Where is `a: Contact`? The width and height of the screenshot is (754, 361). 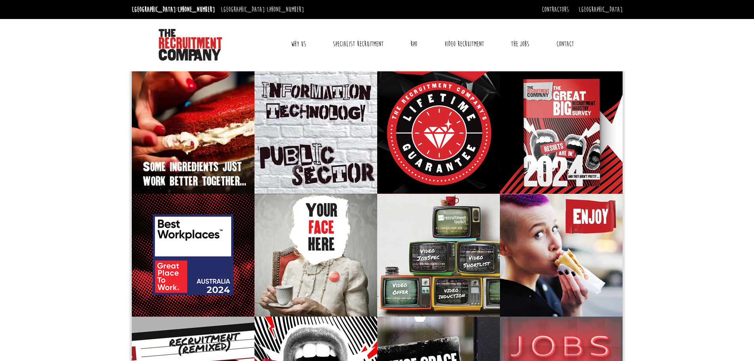
a: Contact is located at coordinates (565, 44).